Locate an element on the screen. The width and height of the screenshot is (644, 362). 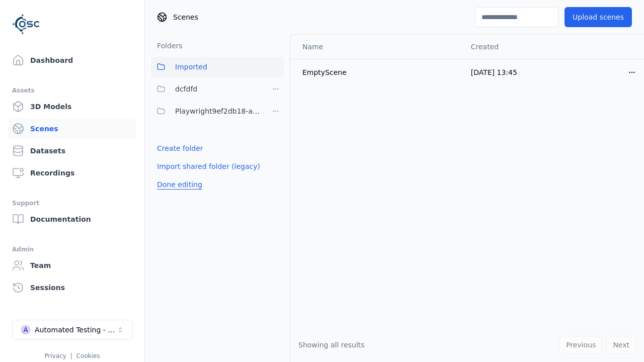
div: Support is located at coordinates (72, 203).